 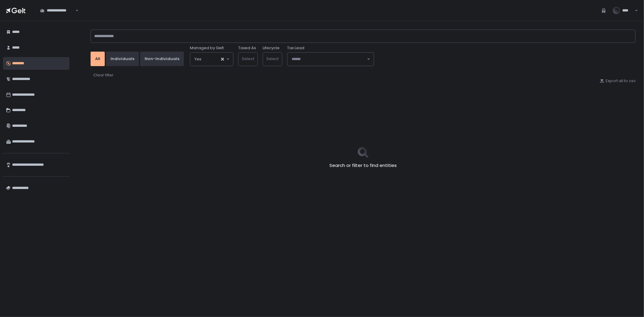 What do you see at coordinates (222, 59) in the screenshot?
I see `button: Clear Selected` at bounding box center [222, 59].